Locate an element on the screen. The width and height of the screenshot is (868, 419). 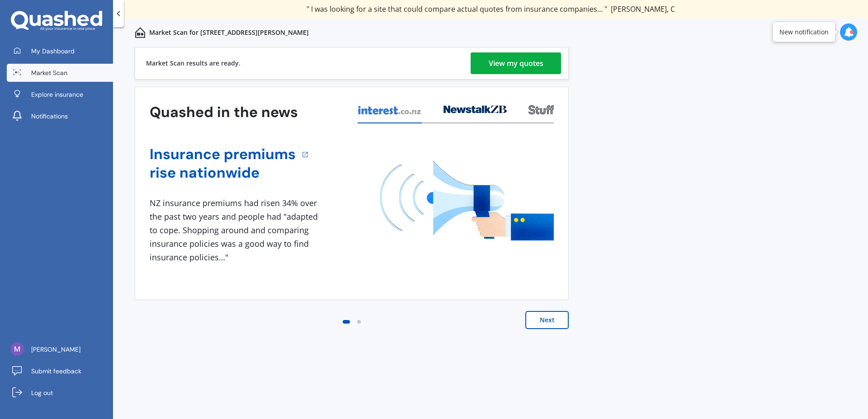
div: NZ insurance premiums had risen 34% over the past two years and people had "adapted to cope. Shop... is located at coordinates (236, 230).